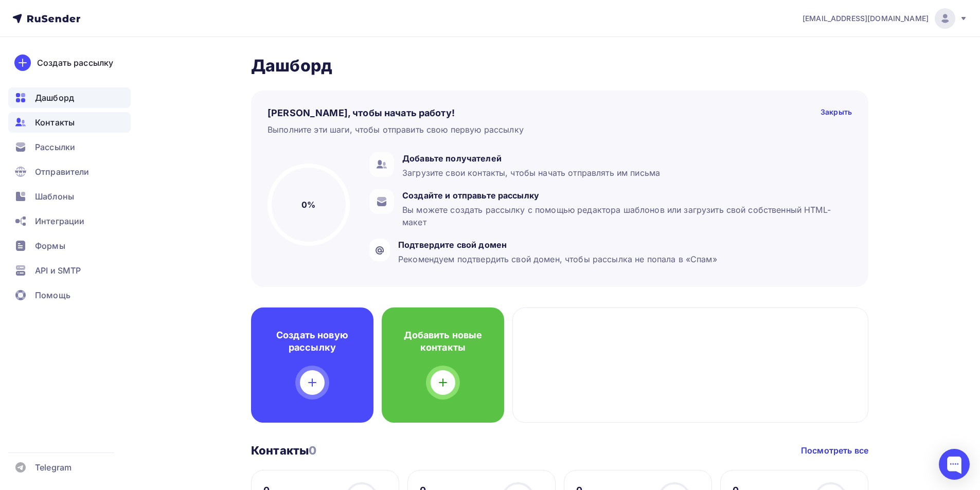 The height and width of the screenshot is (490, 980). I want to click on h5: 0%, so click(308, 205).